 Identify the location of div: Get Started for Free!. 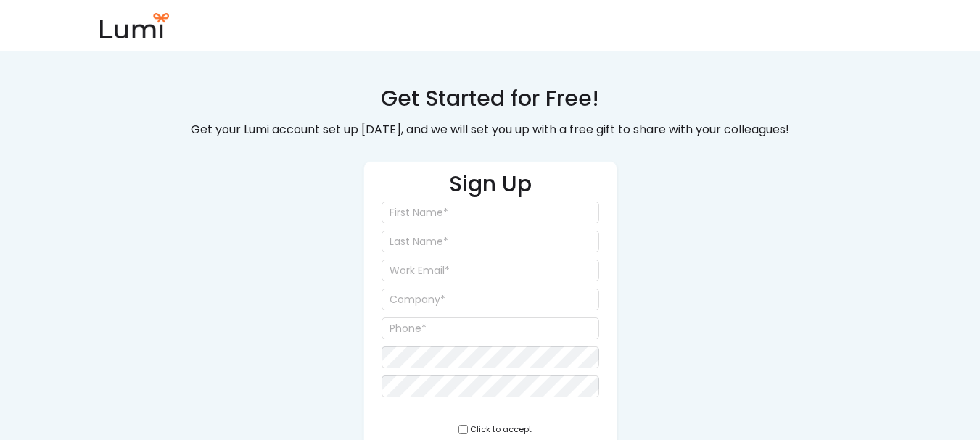
(490, 99).